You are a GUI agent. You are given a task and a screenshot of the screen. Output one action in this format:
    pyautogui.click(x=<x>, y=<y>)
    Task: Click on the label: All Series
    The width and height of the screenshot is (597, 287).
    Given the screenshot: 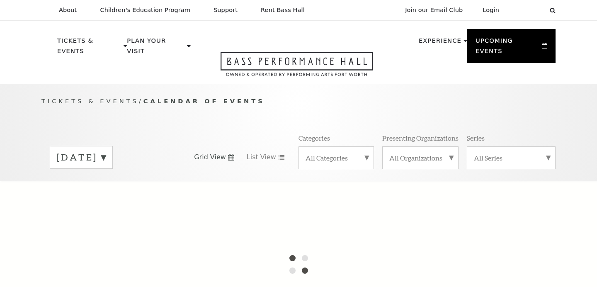 What is the action you would take?
    pyautogui.click(x=511, y=157)
    